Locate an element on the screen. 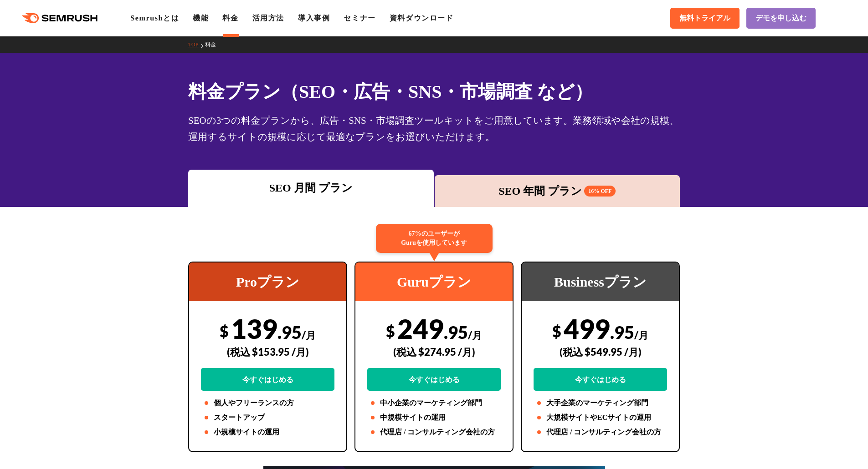 Image resolution: width=868 pixels, height=469 pixels. a: 資料ダウンロード is located at coordinates (421, 18).